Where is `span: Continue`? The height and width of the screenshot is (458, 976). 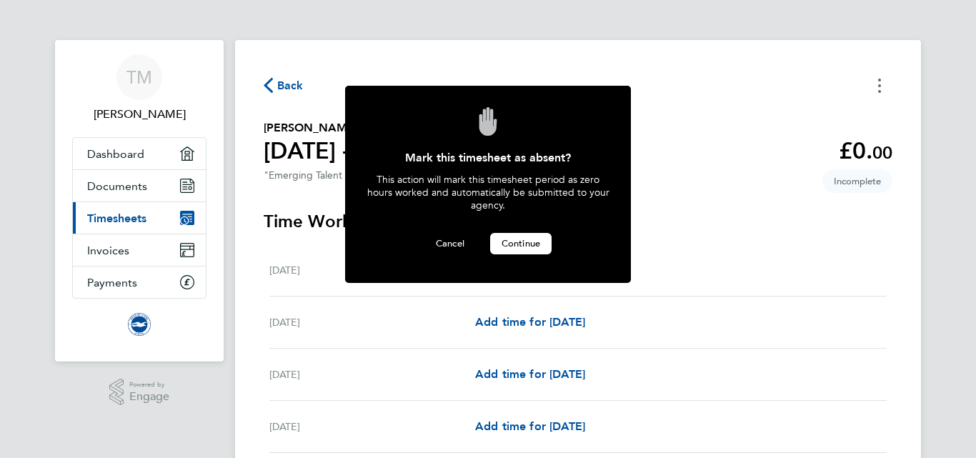 span: Continue is located at coordinates (521, 243).